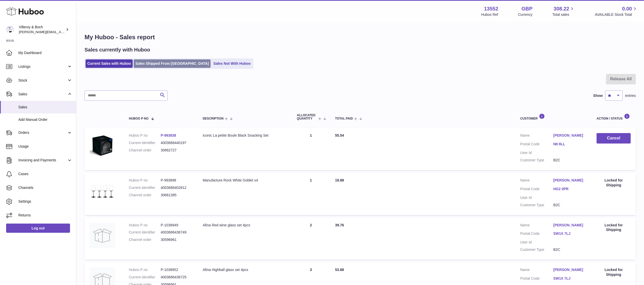 The height and width of the screenshot is (285, 644). Describe the element at coordinates (118, 50) in the screenshot. I see `h2: Sales currently with Huboo` at that location.